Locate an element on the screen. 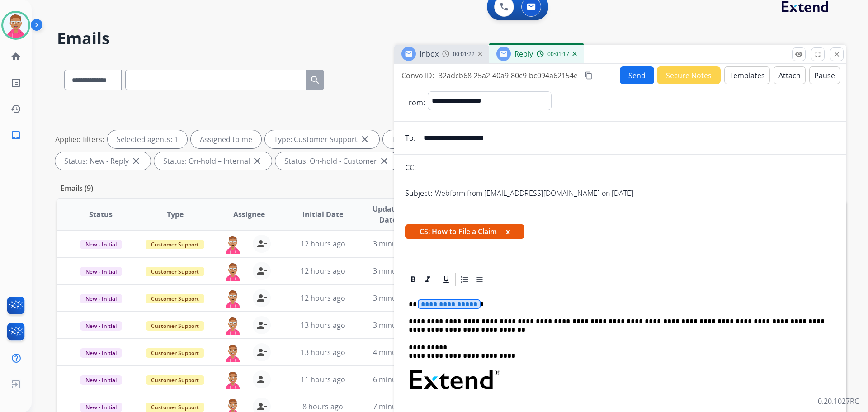  button: Pause is located at coordinates (824, 75).